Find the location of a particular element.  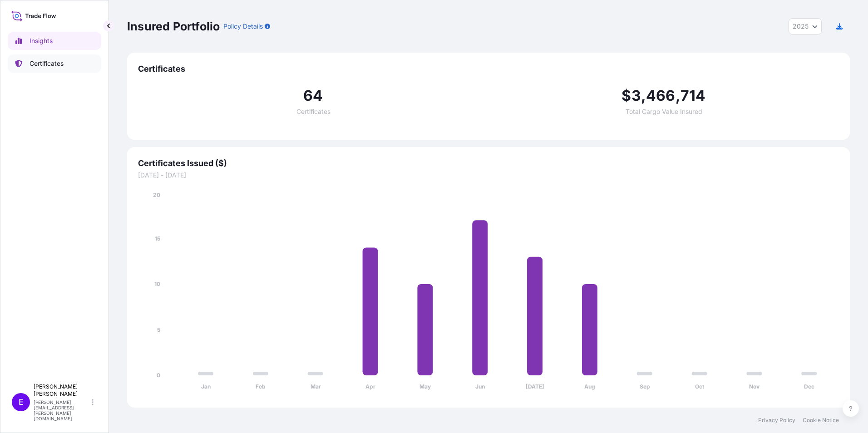

tspan: Dec is located at coordinates (809, 386).